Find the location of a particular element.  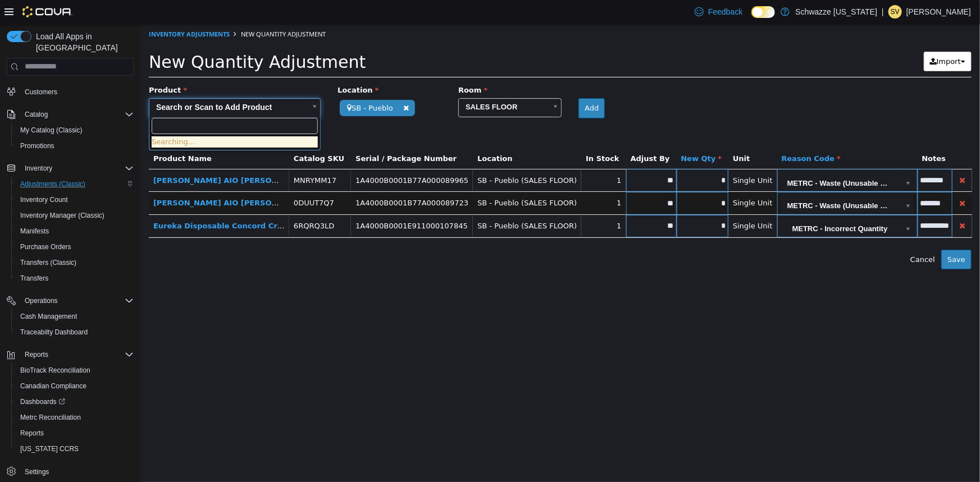

a: Reports is located at coordinates (32, 433).